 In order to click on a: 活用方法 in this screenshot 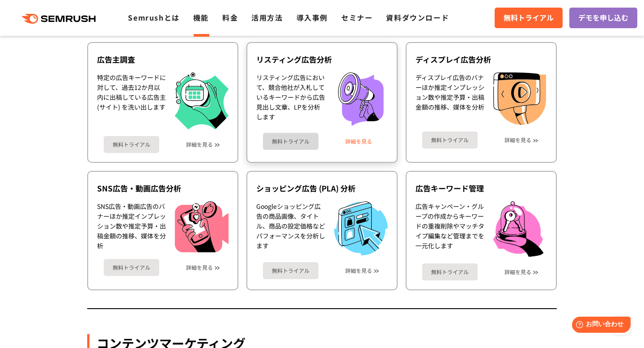, I will do `click(267, 18)`.